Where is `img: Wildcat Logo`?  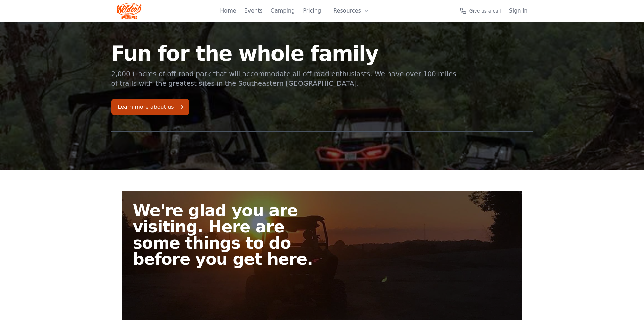
img: Wildcat Logo is located at coordinates (129, 11).